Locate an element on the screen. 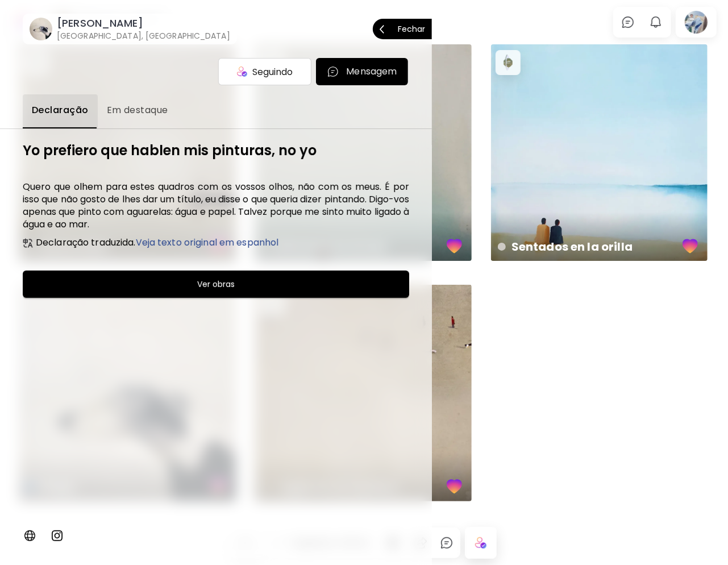 This screenshot has height=565, width=728. button: Fechar is located at coordinates (402, 29).